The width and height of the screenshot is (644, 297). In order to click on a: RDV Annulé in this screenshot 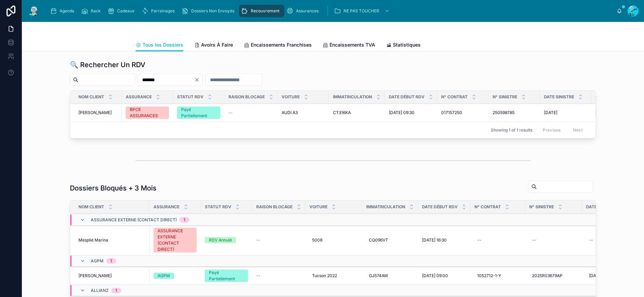, I will do `click(226, 240)`.